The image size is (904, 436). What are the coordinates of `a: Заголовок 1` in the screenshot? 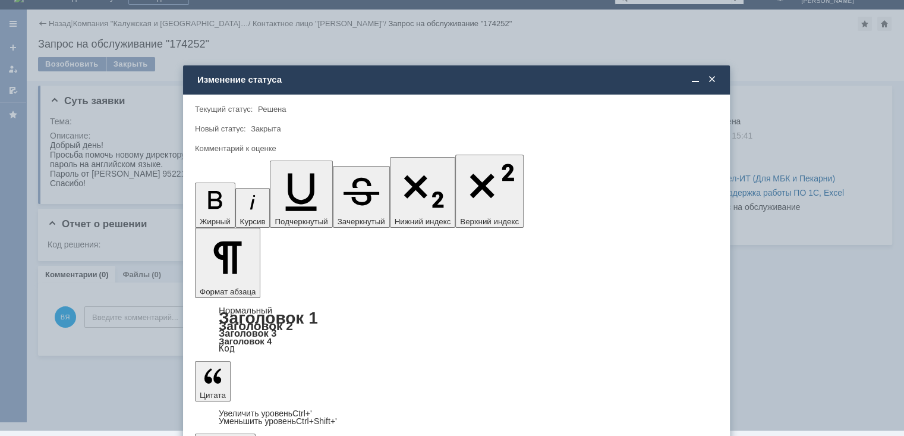 It's located at (268, 317).